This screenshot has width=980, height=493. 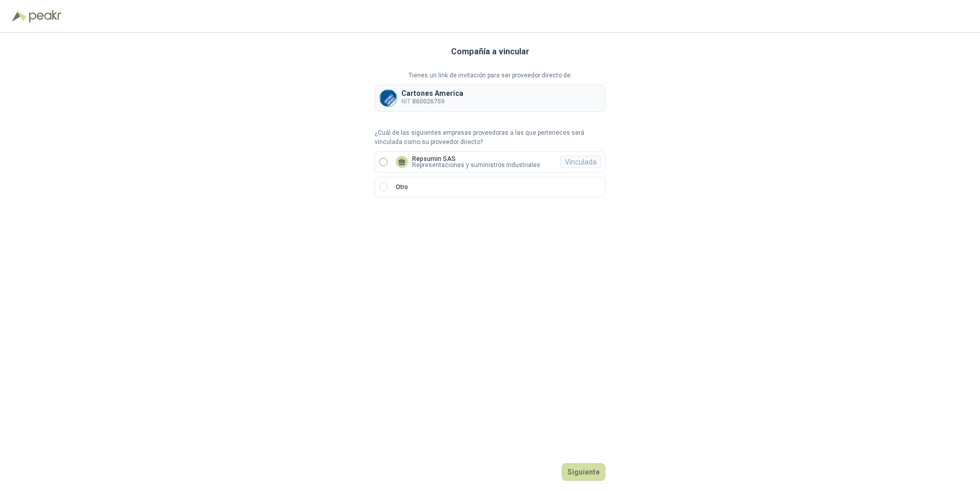 I want to click on b: 860026759, so click(x=428, y=101).